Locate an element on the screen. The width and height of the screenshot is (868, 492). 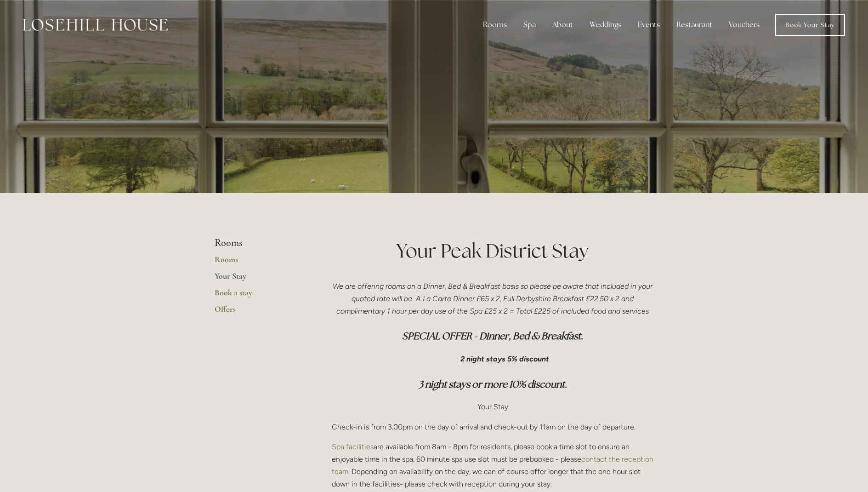
em: We are offering rooms on a Dinner, Bed & Breakfast basis so please be aware that included in your... is located at coordinates (494, 299).